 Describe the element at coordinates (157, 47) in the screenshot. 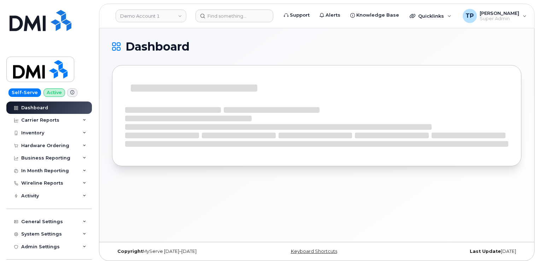

I see `span: Dashboard` at that location.